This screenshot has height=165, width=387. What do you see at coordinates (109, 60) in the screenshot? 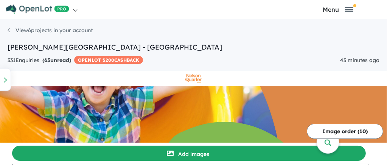
I see `span: OPENLOT $ 200 CASHBACK` at bounding box center [109, 60].